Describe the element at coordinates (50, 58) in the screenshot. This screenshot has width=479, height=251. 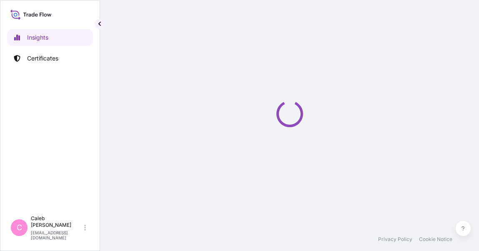
I see `a: Certificates` at that location.